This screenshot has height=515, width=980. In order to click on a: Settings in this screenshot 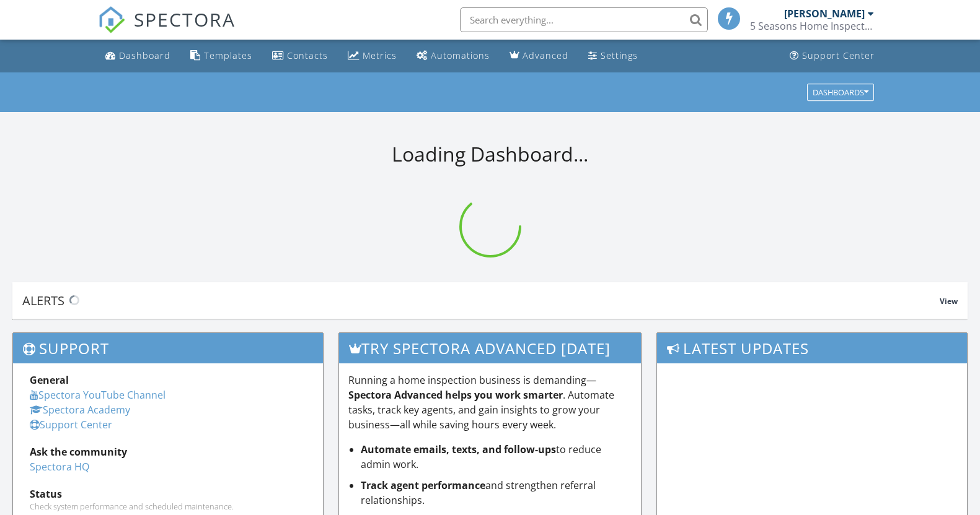, I will do `click(613, 56)`.